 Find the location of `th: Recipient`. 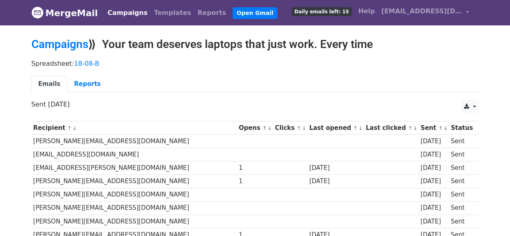

th: Recipient is located at coordinates (134, 128).